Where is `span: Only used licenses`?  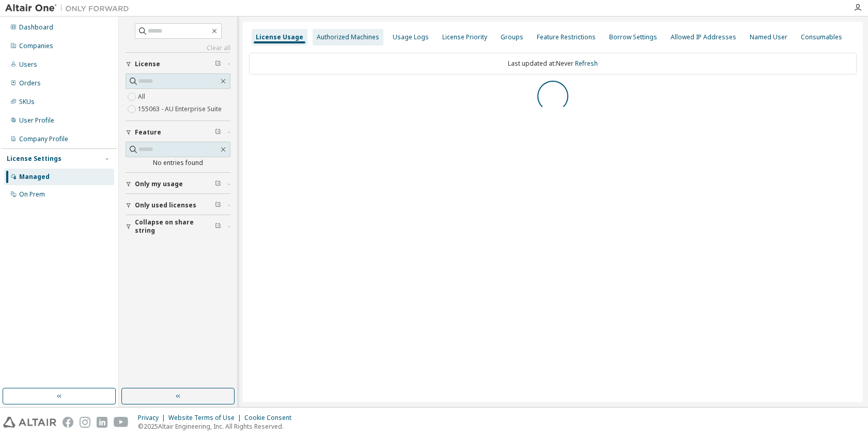 span: Only used licenses is located at coordinates (165, 206).